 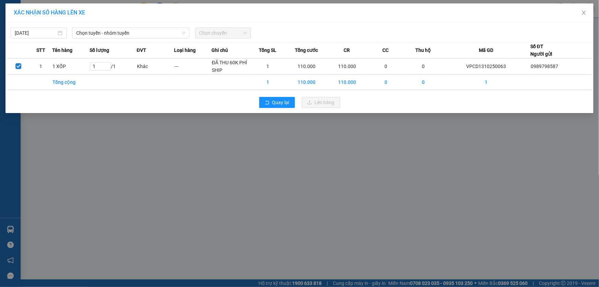 I want to click on td: ĐÃ THU 60K PHÍ SHIP, so click(x=230, y=66).